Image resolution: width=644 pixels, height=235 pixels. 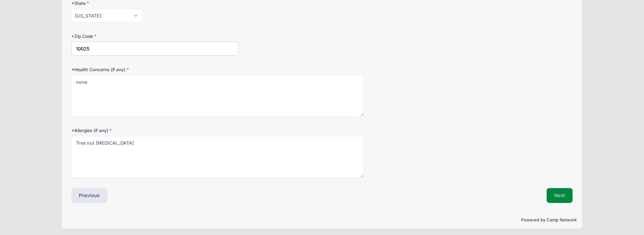 What do you see at coordinates (155, 131) in the screenshot?
I see `label: Allergies (if any)` at bounding box center [155, 131].